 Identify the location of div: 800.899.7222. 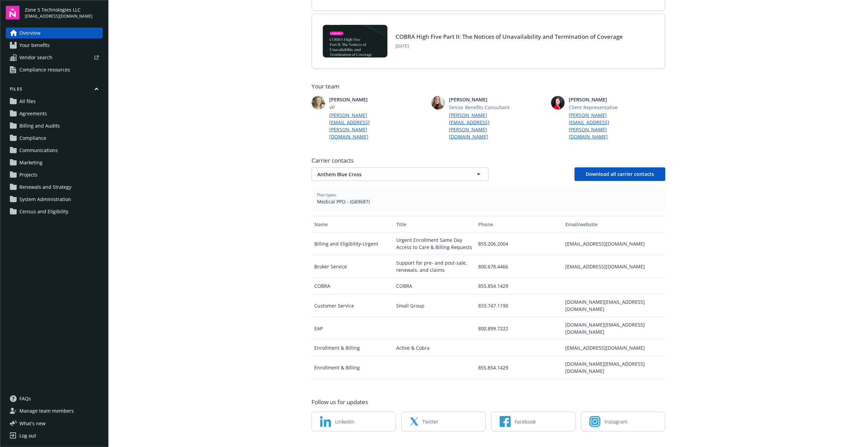
(519, 328).